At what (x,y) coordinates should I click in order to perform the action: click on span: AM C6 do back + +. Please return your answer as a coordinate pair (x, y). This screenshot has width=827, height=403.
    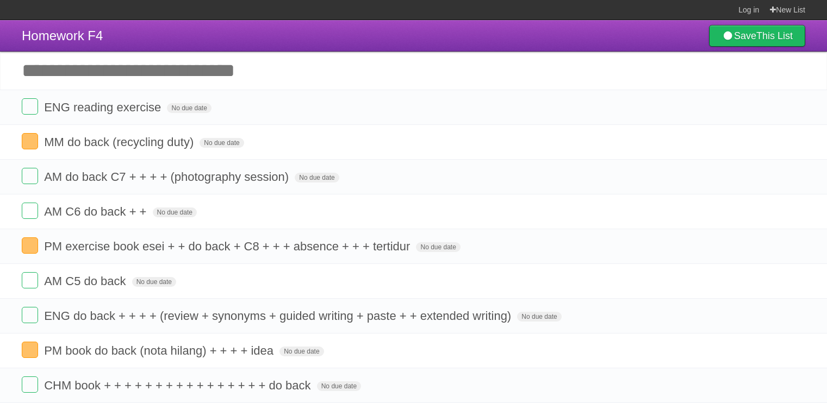
    Looking at the image, I should click on (96, 211).